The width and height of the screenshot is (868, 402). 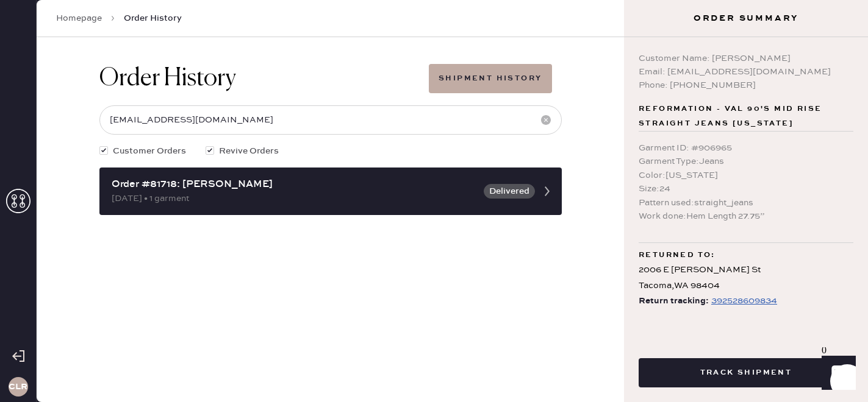 What do you see at coordinates (673, 301) in the screenshot?
I see `span: Return tracking:` at bounding box center [673, 301].